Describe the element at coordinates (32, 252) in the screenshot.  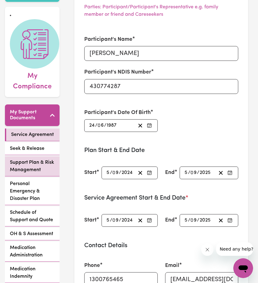
I see `a: Medication Administration` at that location.